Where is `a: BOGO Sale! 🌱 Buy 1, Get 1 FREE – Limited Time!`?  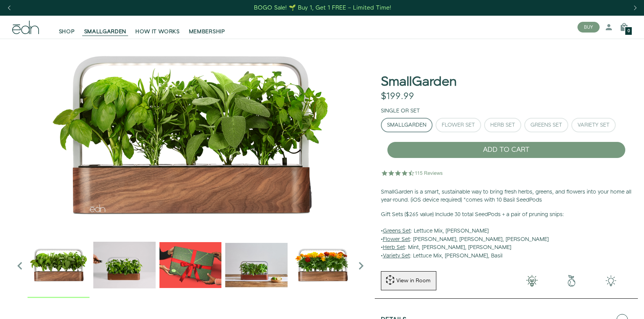
a: BOGO Sale! 🌱 Buy 1, Get 1 FREE – Limited Time! is located at coordinates (323, 8).